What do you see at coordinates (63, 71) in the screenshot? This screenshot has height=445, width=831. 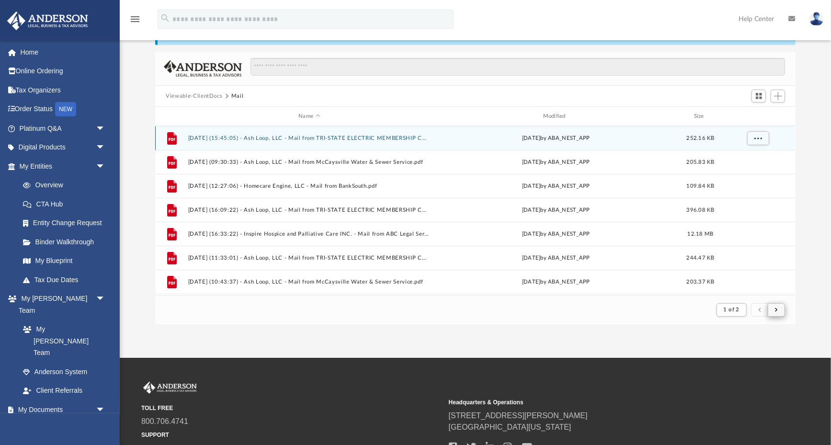 I see `a: Online Ordering` at bounding box center [63, 71].